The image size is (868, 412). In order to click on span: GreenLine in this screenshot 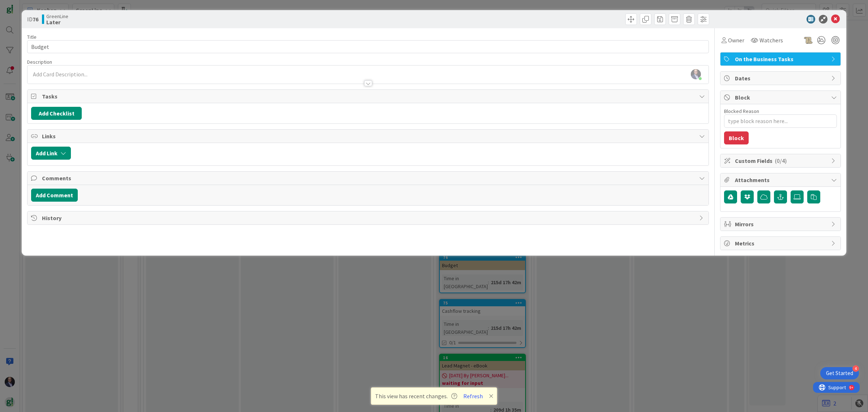, I will do `click(57, 16)`.